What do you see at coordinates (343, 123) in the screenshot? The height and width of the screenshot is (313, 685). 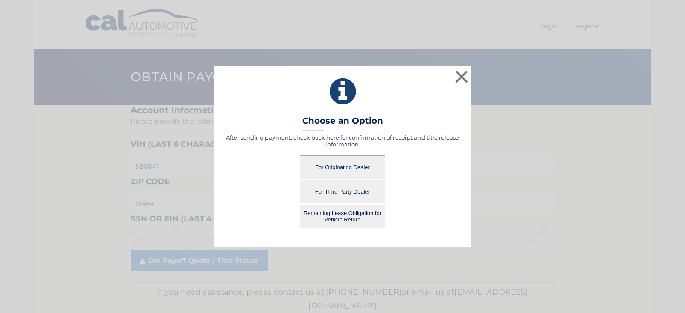 I see `h3: Choose an Option` at bounding box center [343, 123].